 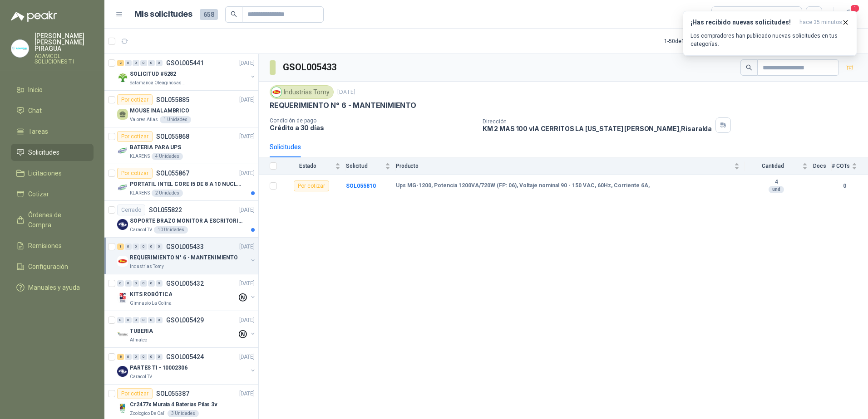 What do you see at coordinates (186, 184) in the screenshot?
I see `p: PORTATIL INTEL CORE I5 DE 8 A 10 NUCLEOS` at bounding box center [186, 184].